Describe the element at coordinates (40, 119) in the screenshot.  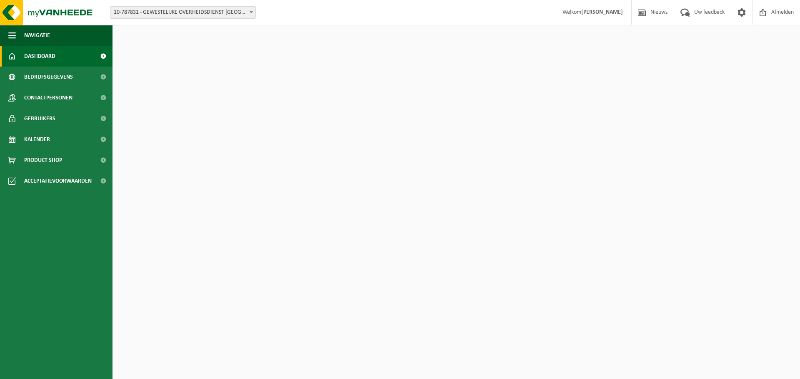
I see `span: Gebruikers` at that location.